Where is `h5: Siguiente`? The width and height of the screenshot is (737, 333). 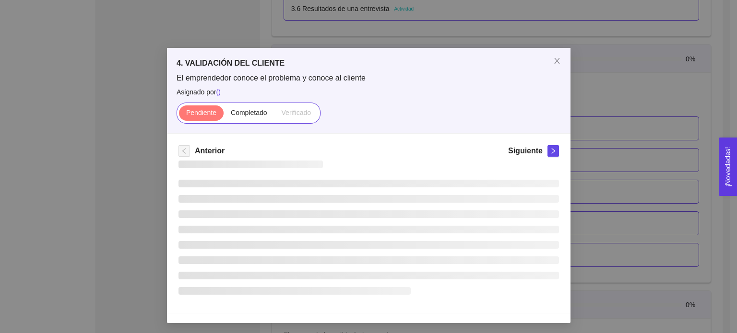 h5: Siguiente is located at coordinates (525, 151).